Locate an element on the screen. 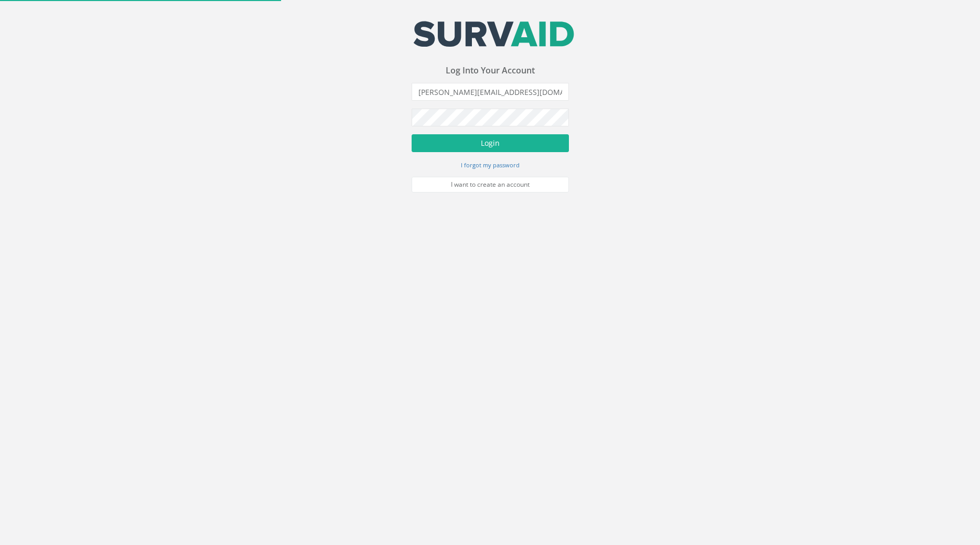  h3: Log Into Your Account is located at coordinates (490, 71).